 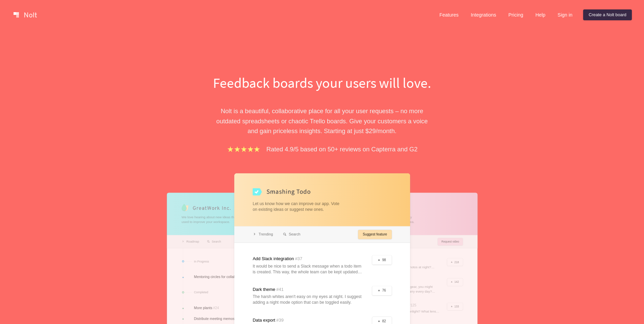 I want to click on a: Create a Nolt board, so click(x=608, y=15).